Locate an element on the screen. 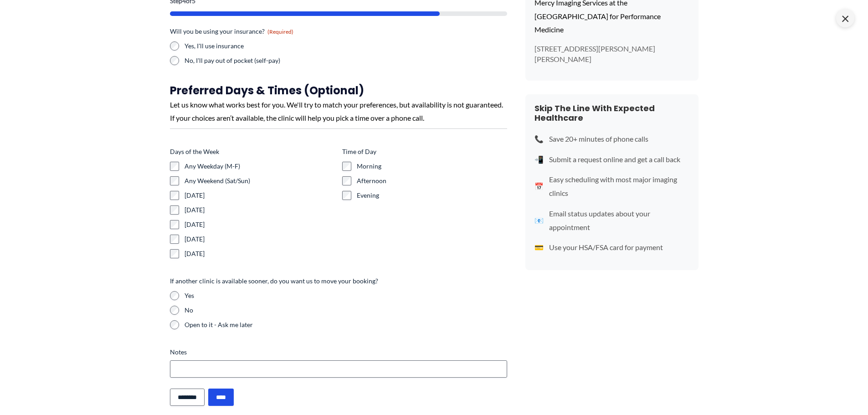 Image resolution: width=868 pixels, height=415 pixels. li: Email status updates about your appointment is located at coordinates (612, 220).